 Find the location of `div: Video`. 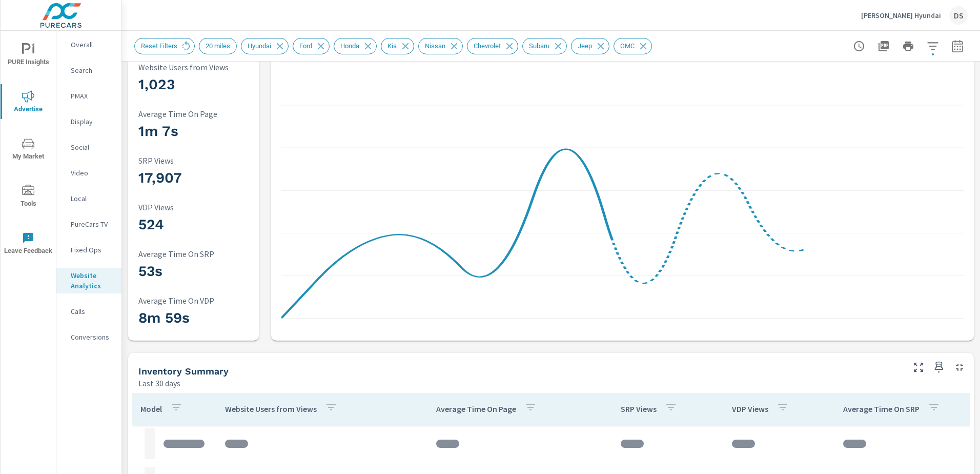

div: Video is located at coordinates (89, 173).